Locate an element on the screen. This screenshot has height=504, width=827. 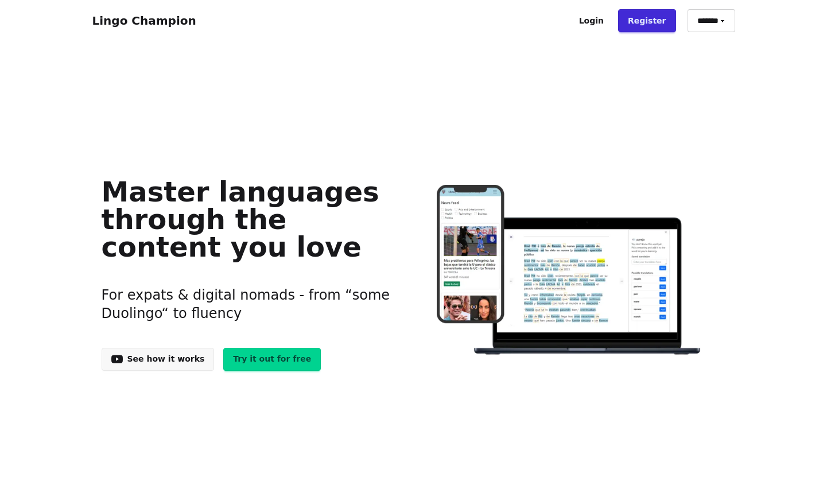
h3: For expats & digital nomads - from “some Duolingo“ to fluency is located at coordinates (249, 305).